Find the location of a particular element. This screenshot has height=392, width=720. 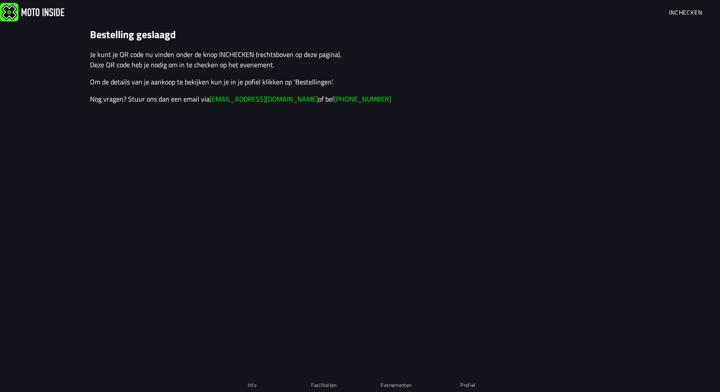

ion-icon: person is located at coordinates (468, 376).